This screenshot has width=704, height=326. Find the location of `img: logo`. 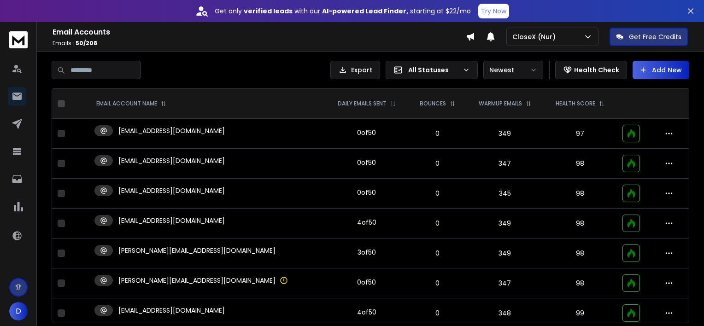

img: logo is located at coordinates (18, 40).